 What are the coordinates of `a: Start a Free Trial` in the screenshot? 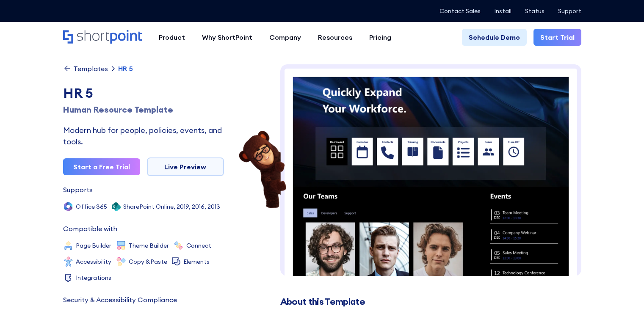 It's located at (102, 167).